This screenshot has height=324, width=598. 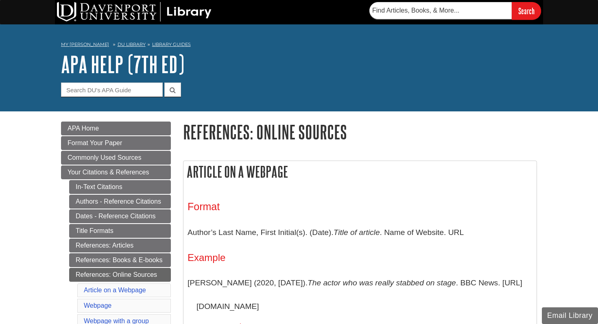 What do you see at coordinates (357, 232) in the screenshot?
I see `i: Title of article` at bounding box center [357, 232].